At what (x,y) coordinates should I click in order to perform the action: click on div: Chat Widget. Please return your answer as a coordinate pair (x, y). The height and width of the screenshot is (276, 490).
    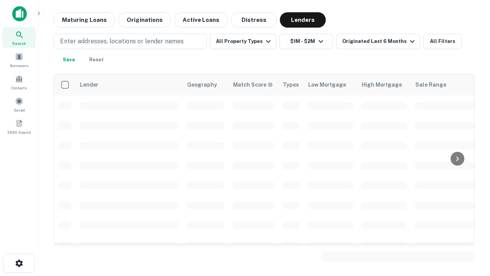
    Looking at the image, I should click on (471, 233).